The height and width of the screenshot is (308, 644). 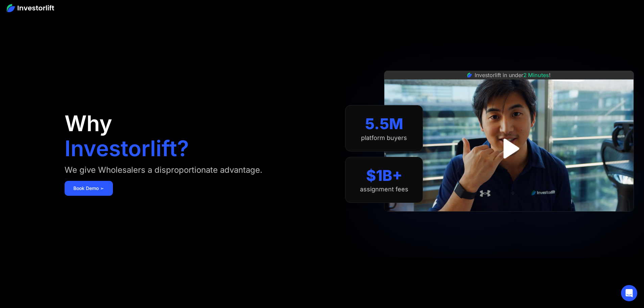 I want to click on div: Open Intercom Messenger, so click(x=629, y=293).